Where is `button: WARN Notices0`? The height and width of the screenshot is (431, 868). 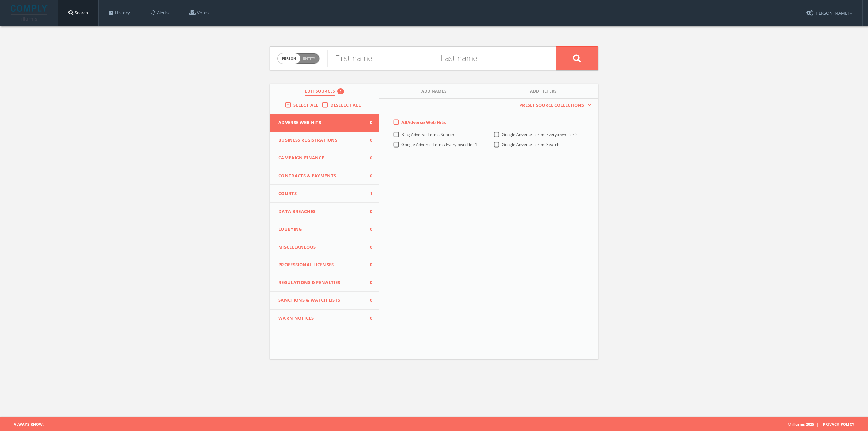 button: WARN Notices0 is located at coordinates (325, 319).